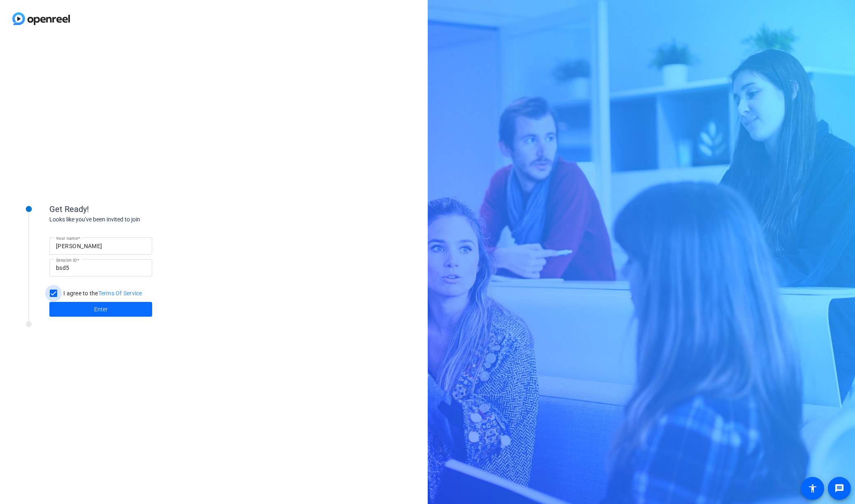 This screenshot has height=504, width=855. What do you see at coordinates (132, 219) in the screenshot?
I see `div: Looks like you've been invited to join` at bounding box center [132, 219].